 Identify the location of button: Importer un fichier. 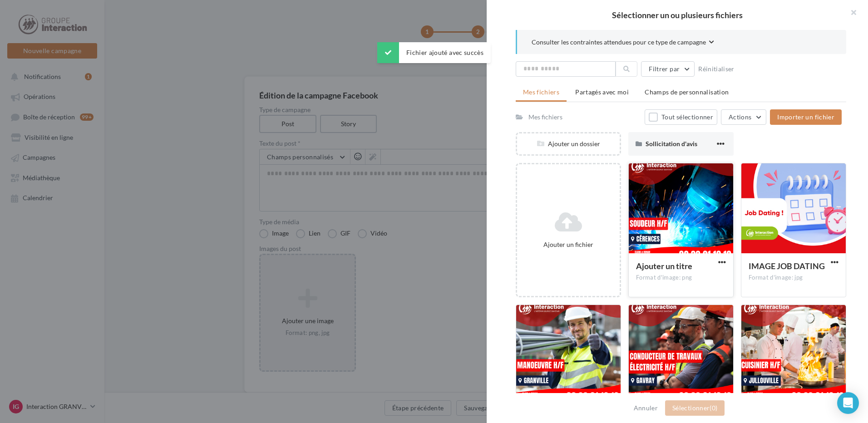
(805, 117).